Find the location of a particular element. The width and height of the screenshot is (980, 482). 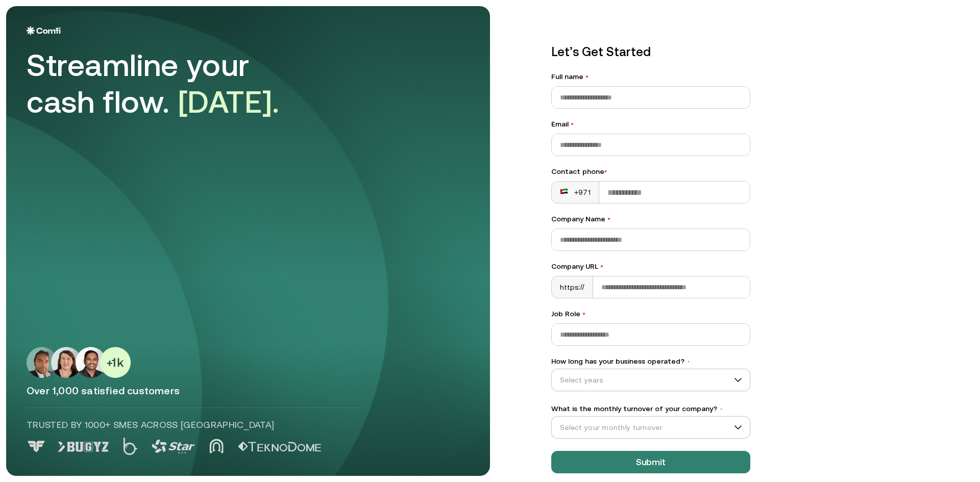

img: Logo 5 is located at coordinates (279, 447).